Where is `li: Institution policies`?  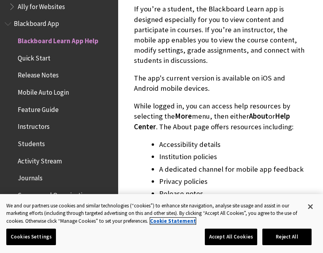 li: Institution policies is located at coordinates (233, 157).